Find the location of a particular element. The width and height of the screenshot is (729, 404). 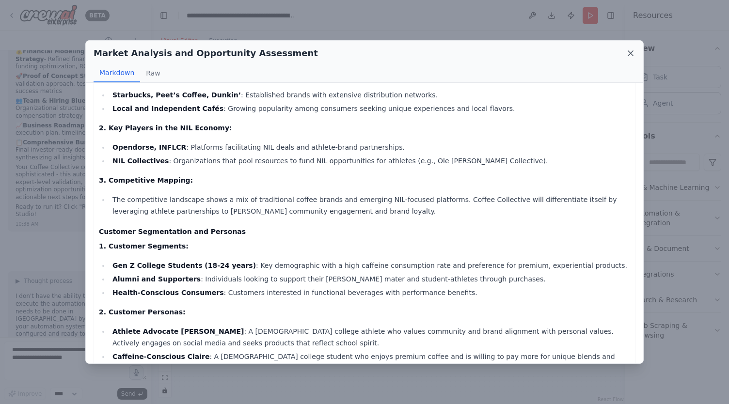

strong: 1. Customer Segments: is located at coordinates (143, 246).